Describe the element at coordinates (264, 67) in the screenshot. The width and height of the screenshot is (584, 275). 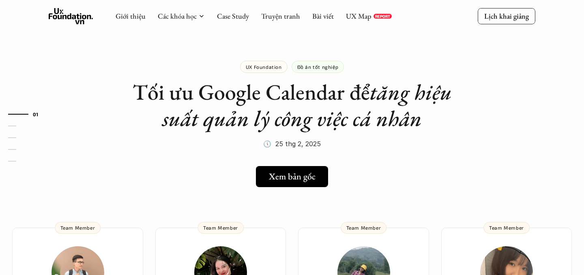
I see `p: UX Foundation` at that location.